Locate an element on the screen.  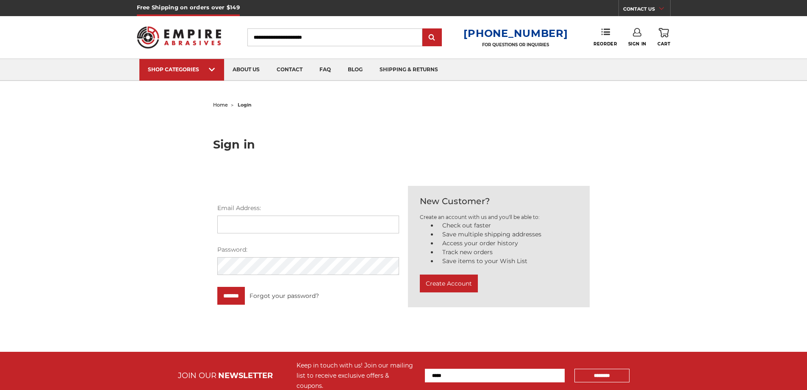
h1: Sign in is located at coordinates (404, 144).